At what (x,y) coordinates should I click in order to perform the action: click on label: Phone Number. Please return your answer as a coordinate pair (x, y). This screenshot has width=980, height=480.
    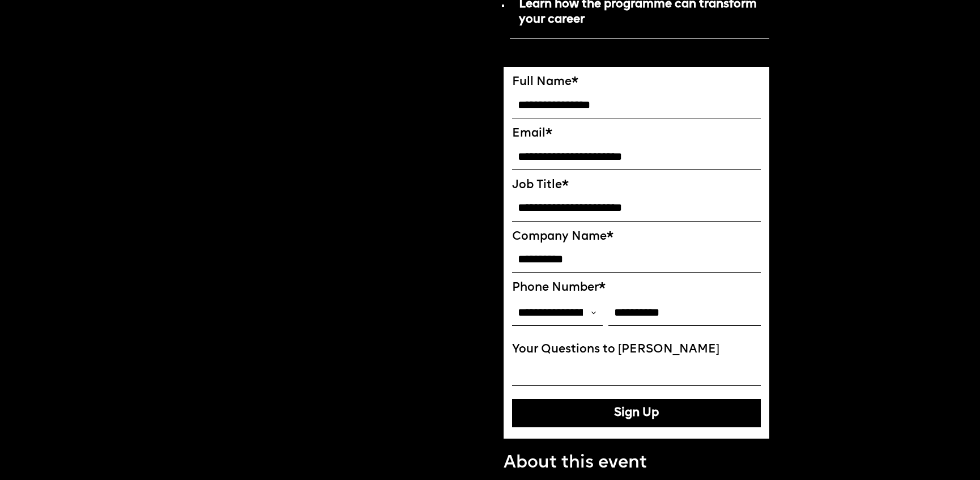
    Looking at the image, I should click on (636, 288).